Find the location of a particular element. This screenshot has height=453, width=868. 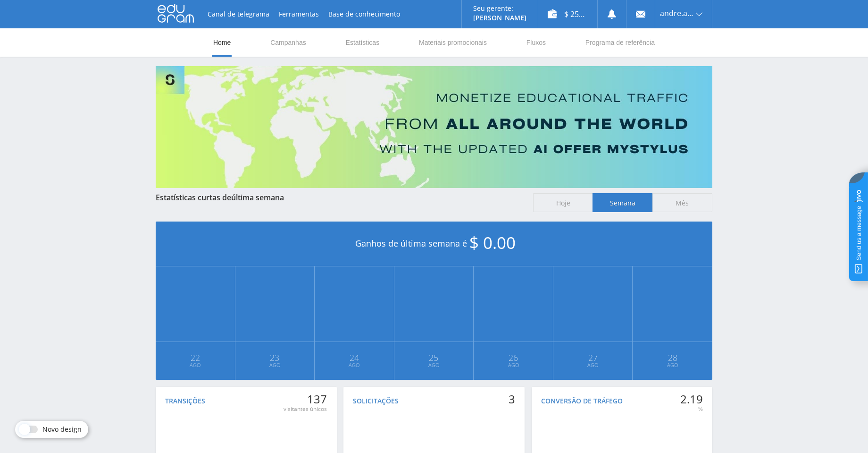

span: 22 is located at coordinates (196, 357).